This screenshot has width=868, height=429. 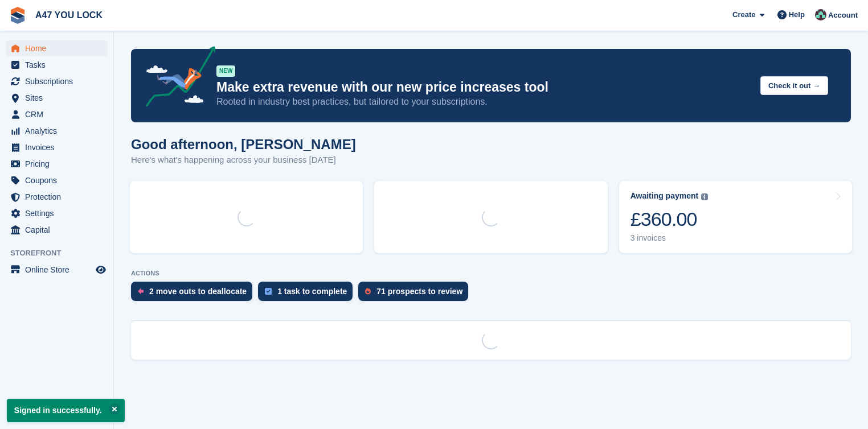 What do you see at coordinates (735, 217) in the screenshot?
I see `a: Awaiting payment £360.00 3 invoices` at bounding box center [735, 217].